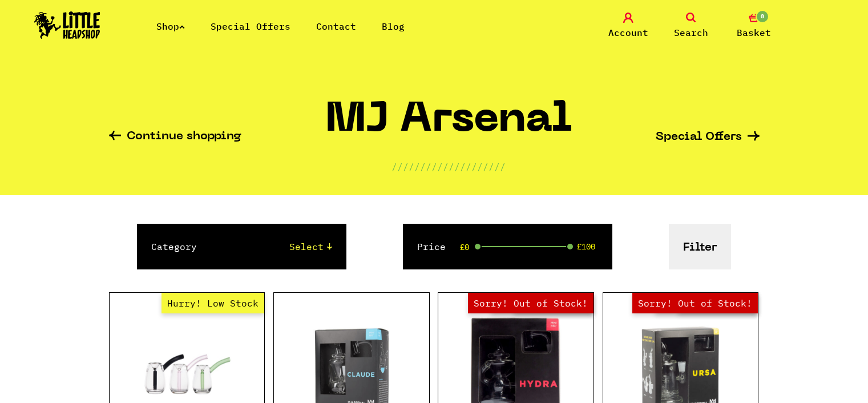 The image size is (868, 403). Describe the element at coordinates (629, 33) in the screenshot. I see `span: Account` at that location.